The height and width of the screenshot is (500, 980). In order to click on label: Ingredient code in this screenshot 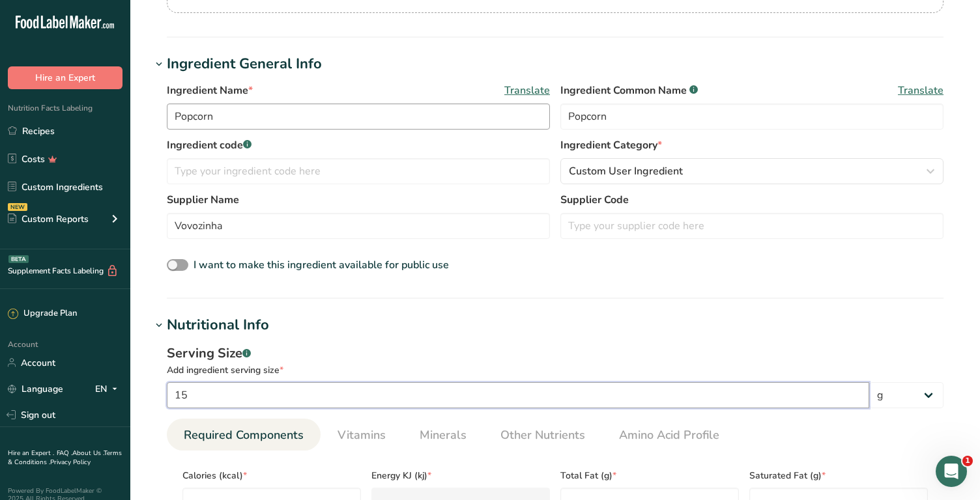, I will do `click(358, 145)`.